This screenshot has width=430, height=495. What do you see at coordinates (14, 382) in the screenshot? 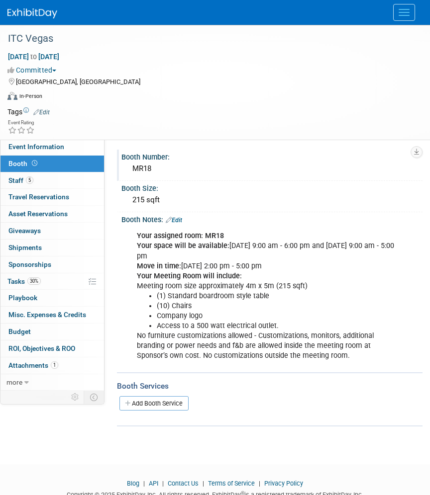
I see `span: more` at bounding box center [14, 382].